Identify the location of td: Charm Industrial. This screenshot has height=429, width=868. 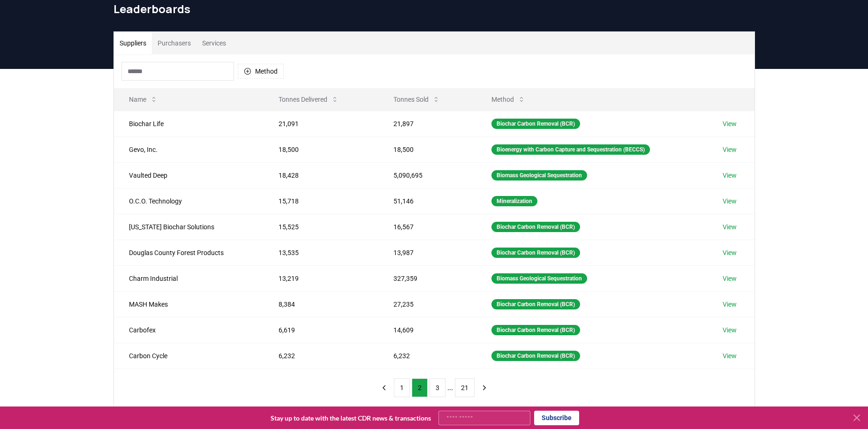
(188, 278).